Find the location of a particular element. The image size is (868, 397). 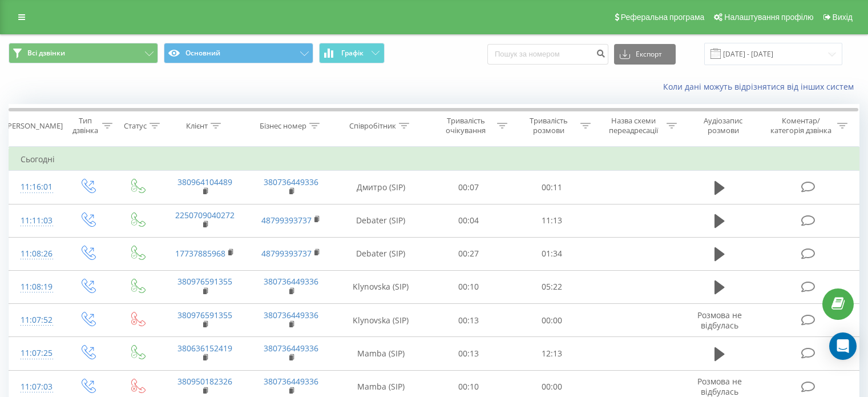

div: 11:08:19 is located at coordinates (35, 286).